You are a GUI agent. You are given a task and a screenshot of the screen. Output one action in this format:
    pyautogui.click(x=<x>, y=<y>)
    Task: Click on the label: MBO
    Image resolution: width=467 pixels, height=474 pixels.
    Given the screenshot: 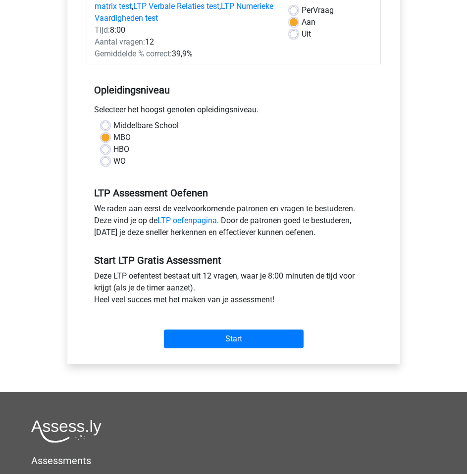 What is the action you would take?
    pyautogui.click(x=122, y=138)
    